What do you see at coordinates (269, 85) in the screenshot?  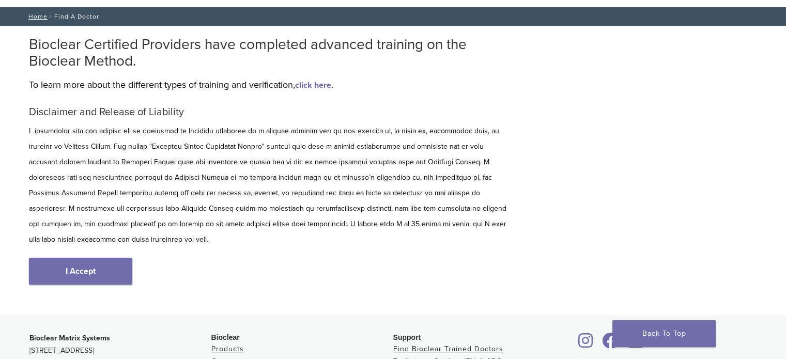 I see `p: To learn more about the different types of training and verification, .` at bounding box center [269, 85].